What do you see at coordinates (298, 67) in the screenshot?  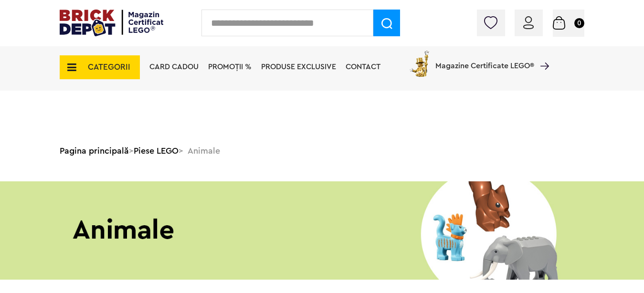 I see `a: Produse exclusive` at bounding box center [298, 67].